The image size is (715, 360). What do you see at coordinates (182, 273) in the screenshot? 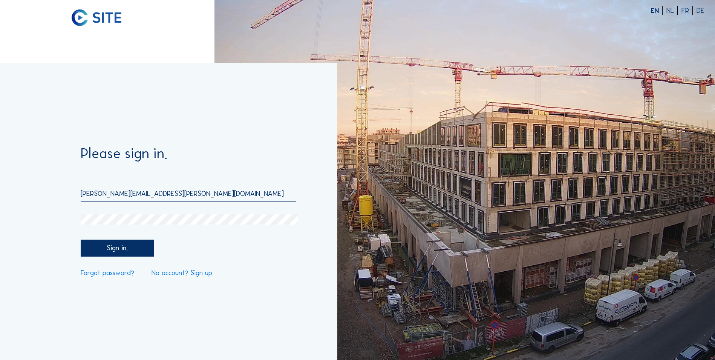
I see `a: No account? Sign up.` at bounding box center [182, 273].